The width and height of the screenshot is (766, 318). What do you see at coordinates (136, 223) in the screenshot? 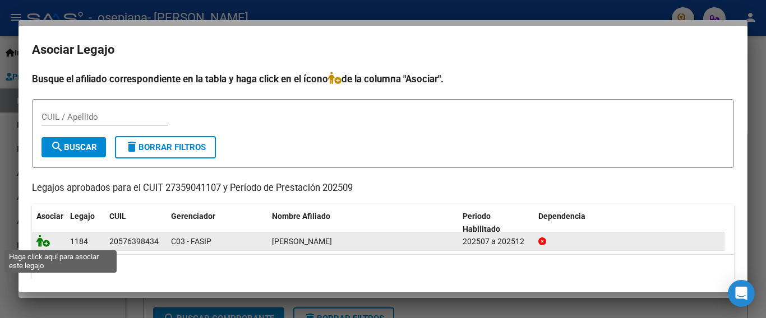
I see `datatable-header-cell: CUIL` at bounding box center [136, 223].